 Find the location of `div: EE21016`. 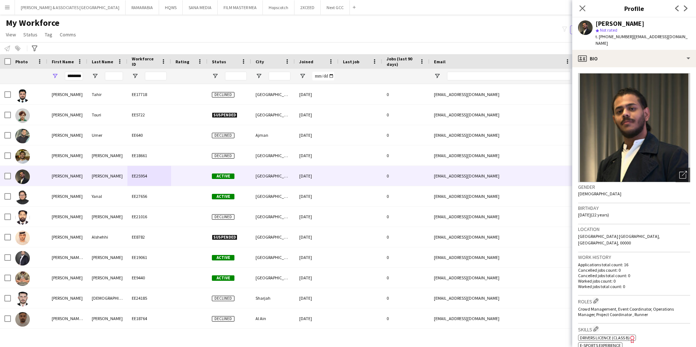

div: EE21016 is located at coordinates (149, 217).